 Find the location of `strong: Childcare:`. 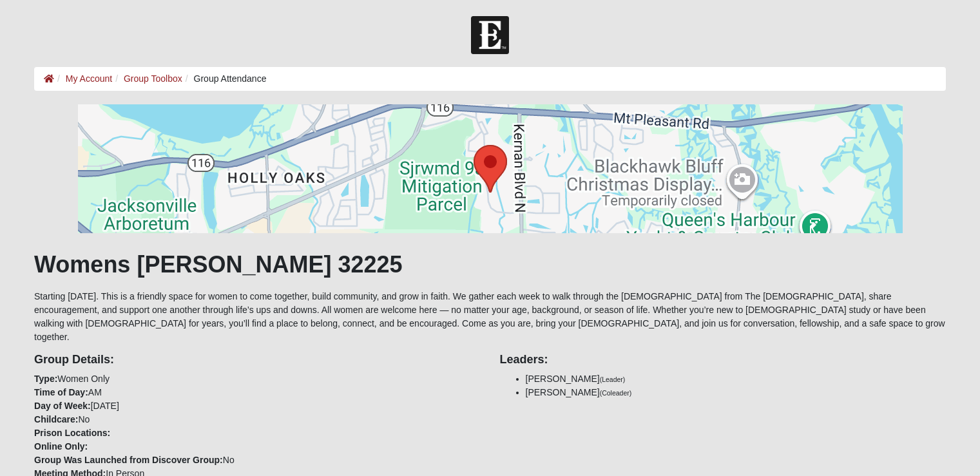

strong: Childcare: is located at coordinates (56, 420).